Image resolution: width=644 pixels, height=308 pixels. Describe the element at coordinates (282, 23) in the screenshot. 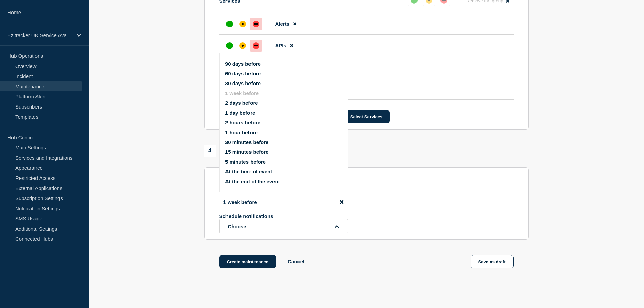

I see `span: Alerts` at that location.